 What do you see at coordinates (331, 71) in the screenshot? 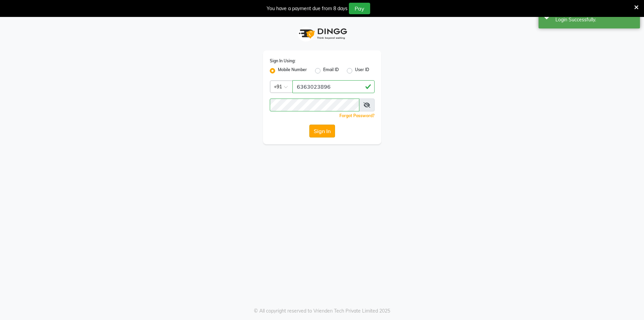
I see `label: Email ID` at bounding box center [331, 71].